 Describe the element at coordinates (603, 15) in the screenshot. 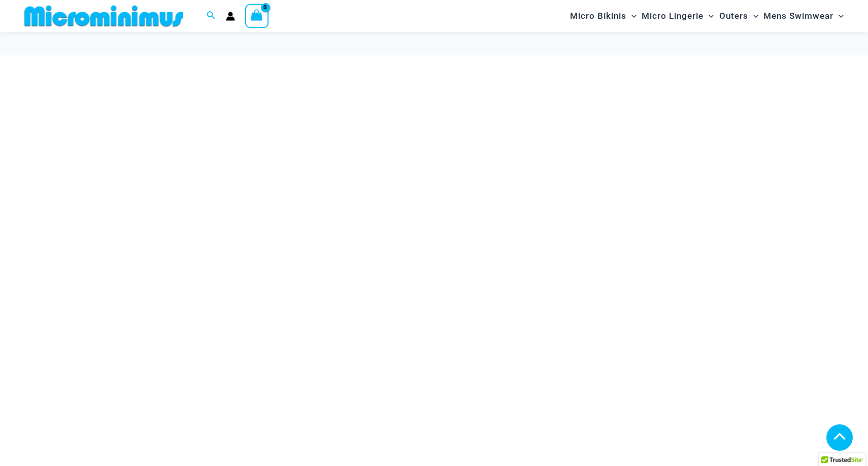

I see `a: Micro BikinisMenu ToggleMenu Toggle` at that location.